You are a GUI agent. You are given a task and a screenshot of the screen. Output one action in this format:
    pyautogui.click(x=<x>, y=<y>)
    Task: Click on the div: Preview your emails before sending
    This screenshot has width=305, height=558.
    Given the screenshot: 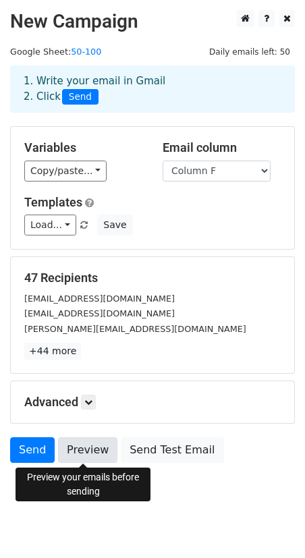 What is the action you would take?
    pyautogui.click(x=83, y=484)
    